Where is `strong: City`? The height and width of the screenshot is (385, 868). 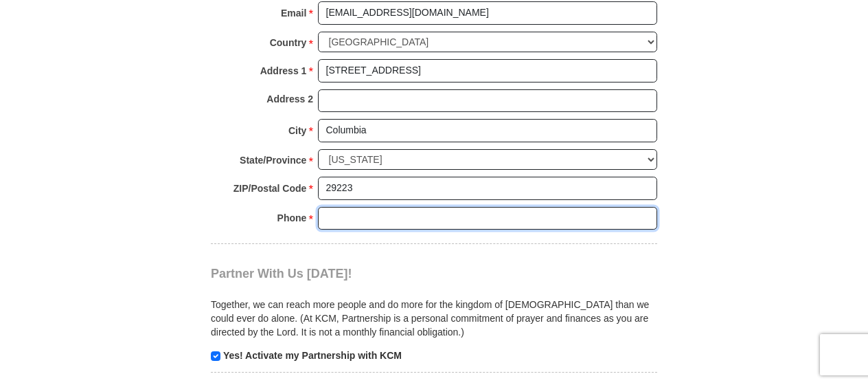 strong: City is located at coordinates (297, 130).